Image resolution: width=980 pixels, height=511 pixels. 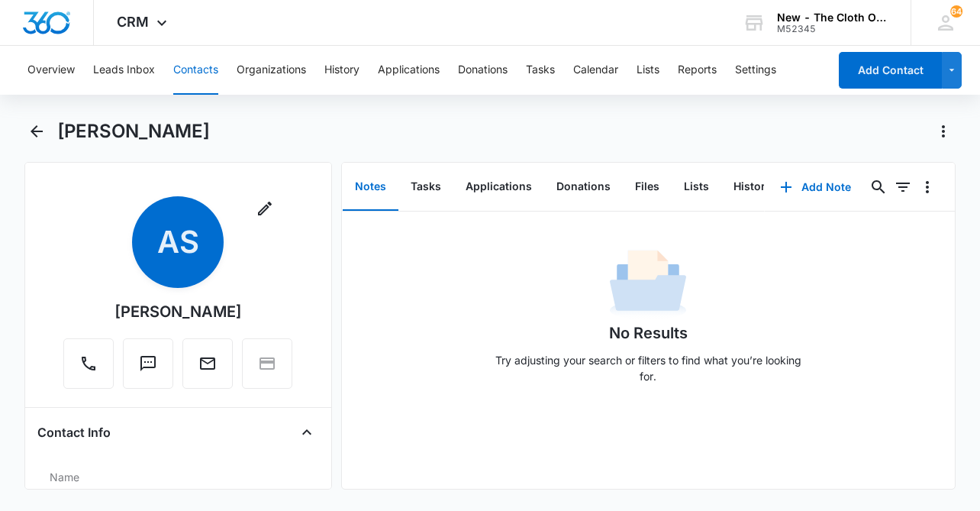 I want to click on h1: No Results, so click(x=649, y=333).